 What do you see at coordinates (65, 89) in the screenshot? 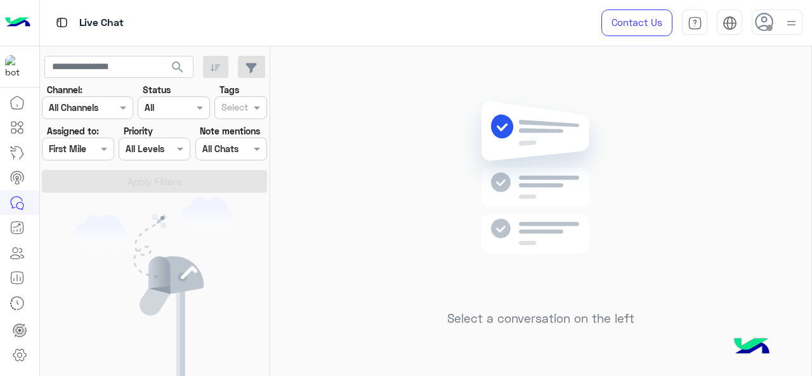
I see `label: Channel:` at bounding box center [65, 89].